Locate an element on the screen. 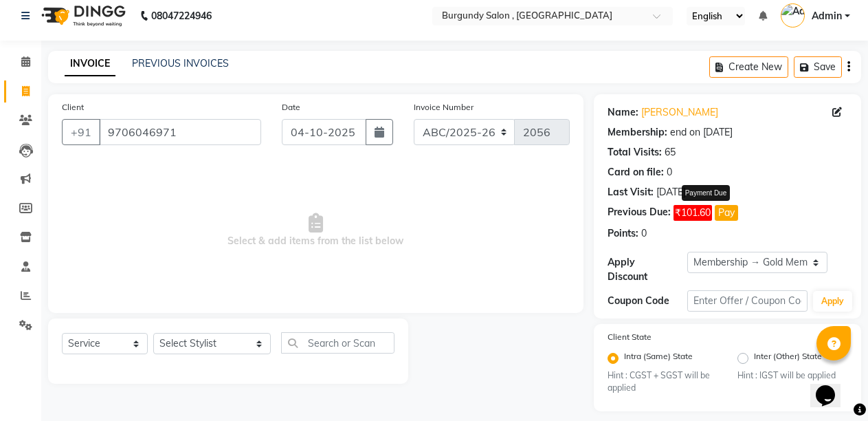 Image resolution: width=868 pixels, height=421 pixels. span: Admin is located at coordinates (827, 15).